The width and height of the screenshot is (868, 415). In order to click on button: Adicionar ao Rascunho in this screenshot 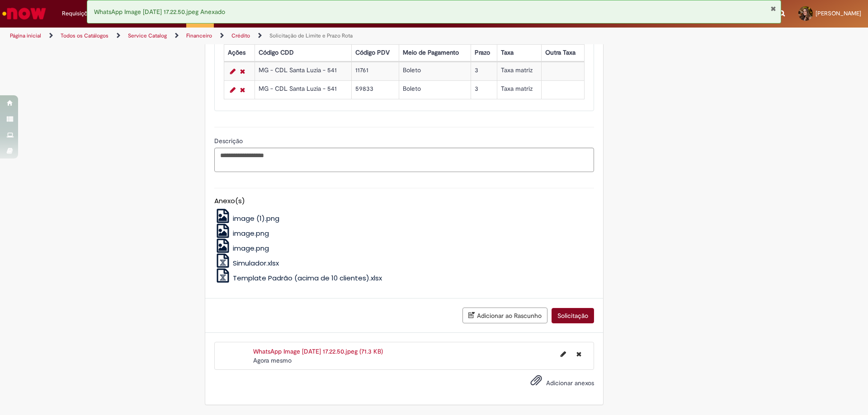, I will do `click(505, 315)`.